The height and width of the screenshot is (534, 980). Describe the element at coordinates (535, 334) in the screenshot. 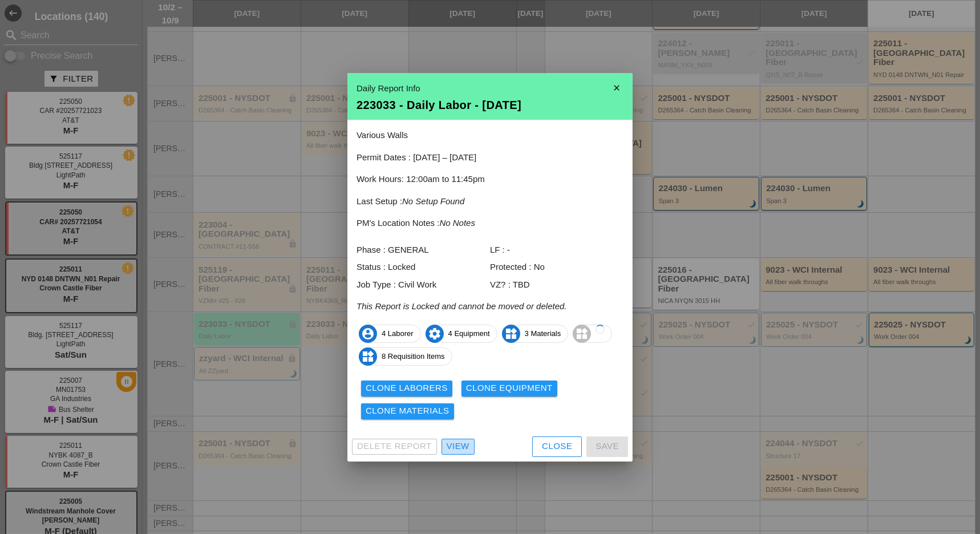

I see `span: 3 Materials` at that location.